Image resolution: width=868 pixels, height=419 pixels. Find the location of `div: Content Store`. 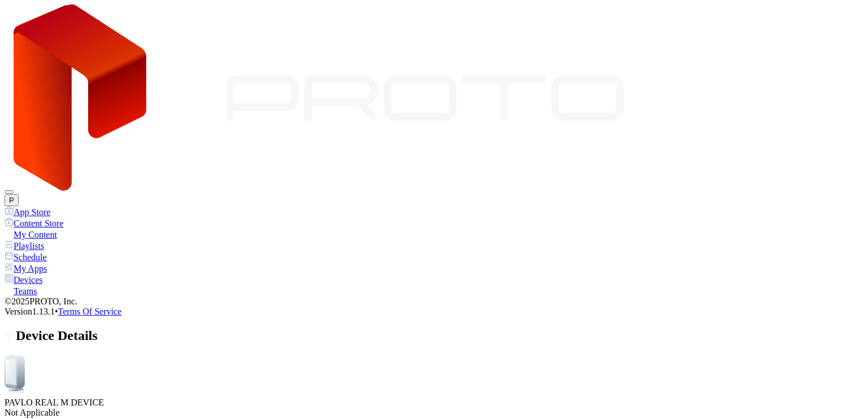

div: Content Store is located at coordinates (434, 223).